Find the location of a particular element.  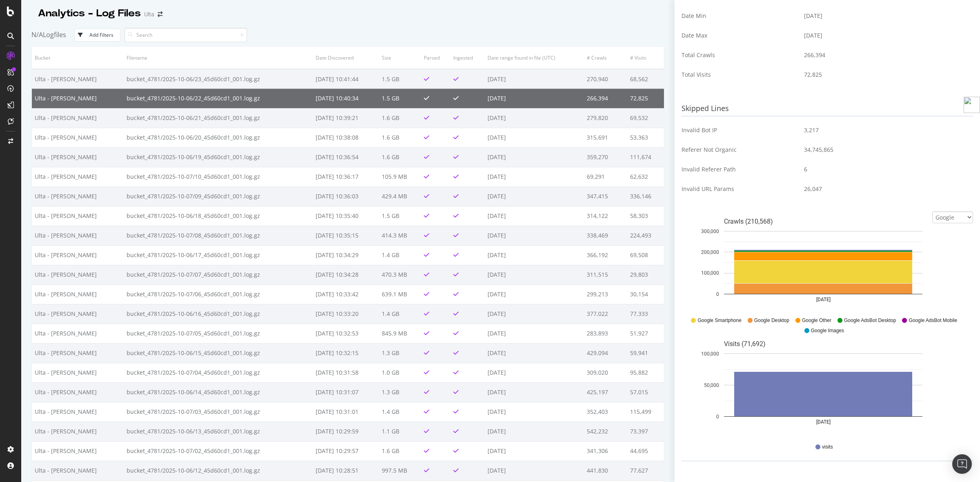

div: A chart. is located at coordinates (823, 385).